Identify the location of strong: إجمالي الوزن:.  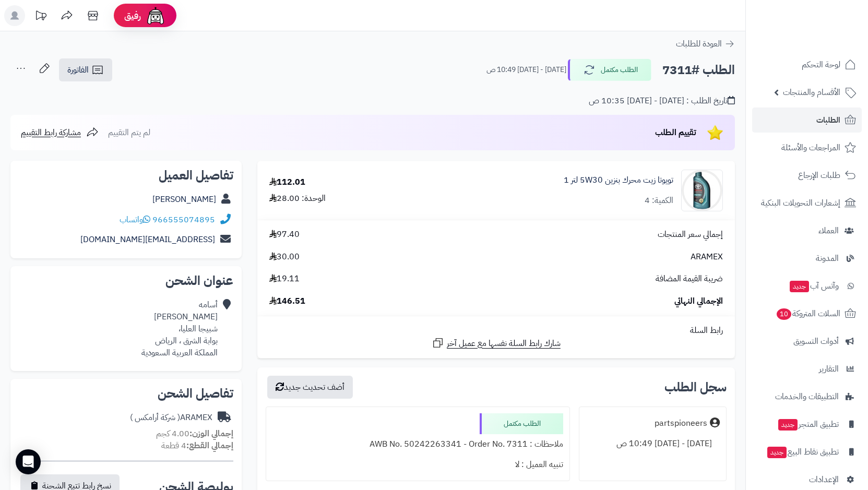
(212, 434).